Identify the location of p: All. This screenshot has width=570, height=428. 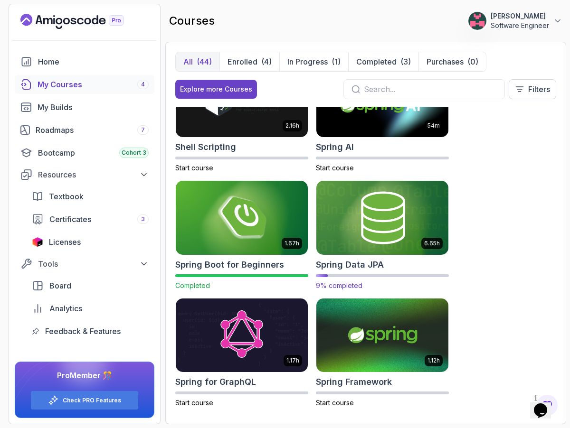
(188, 62).